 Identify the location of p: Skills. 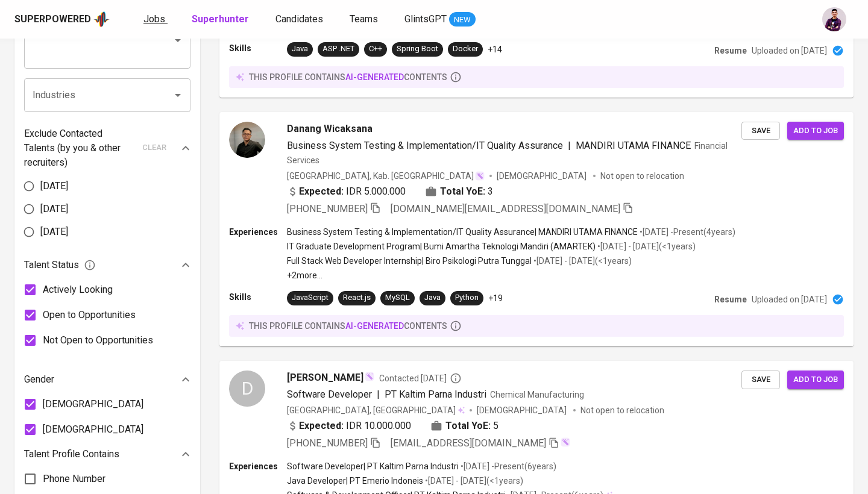
(258, 48).